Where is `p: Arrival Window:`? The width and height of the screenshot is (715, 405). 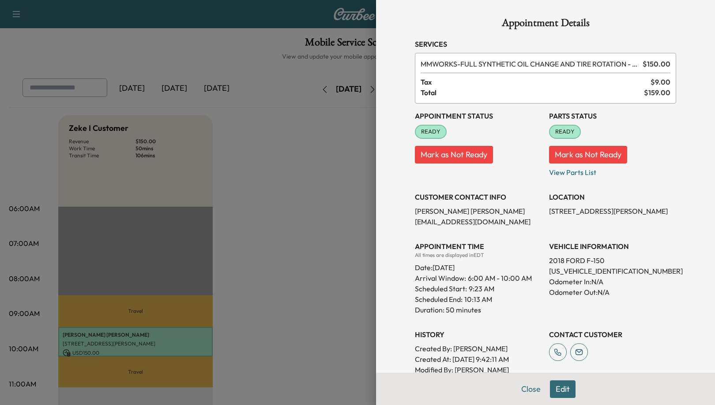
p: Arrival Window: is located at coordinates (478, 278).